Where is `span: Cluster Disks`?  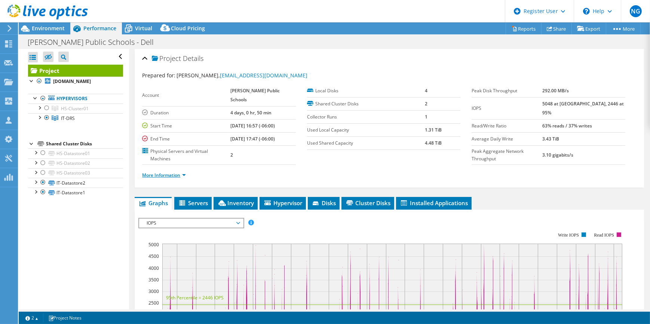 span: Cluster Disks is located at coordinates (368, 203).